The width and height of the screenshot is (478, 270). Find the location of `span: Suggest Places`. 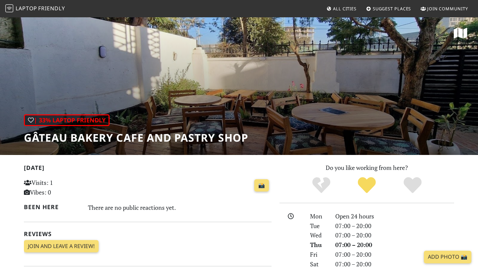

span: Suggest Places is located at coordinates (392, 9).